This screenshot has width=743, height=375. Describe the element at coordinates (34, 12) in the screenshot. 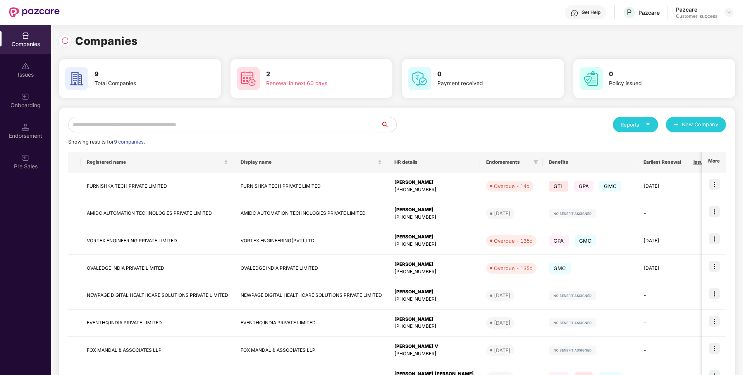

I see `img: New Pazcare Logo` at that location.